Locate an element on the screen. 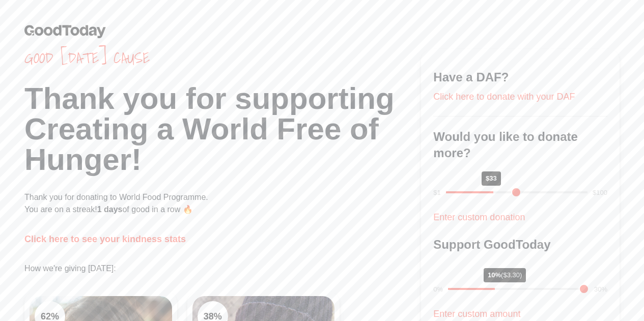 Image resolution: width=644 pixels, height=321 pixels. div: $33 is located at coordinates (491, 179).